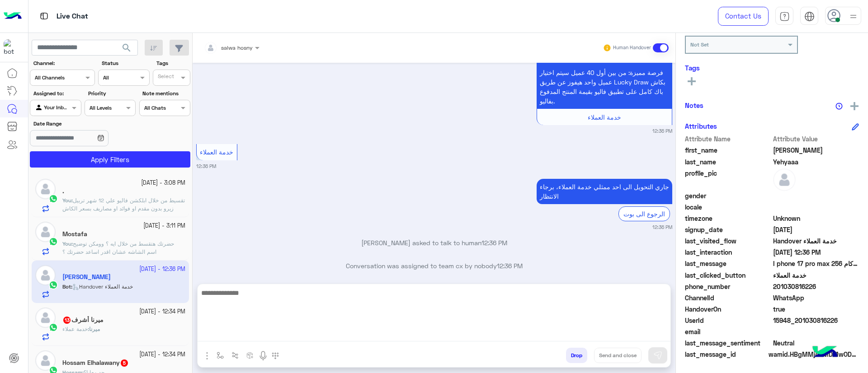 The height and width of the screenshot is (373, 868). Describe the element at coordinates (816, 162) in the screenshot. I see `span: Yehyaaa` at that location.